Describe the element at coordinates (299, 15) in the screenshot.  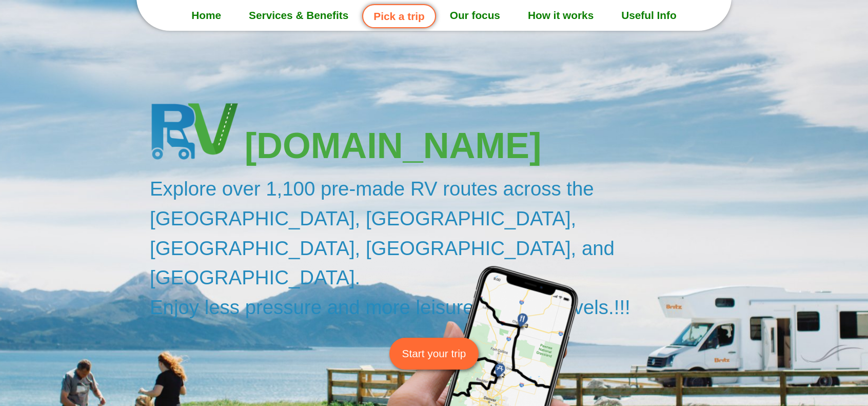
I see `a: Services & Benefits` at that location.